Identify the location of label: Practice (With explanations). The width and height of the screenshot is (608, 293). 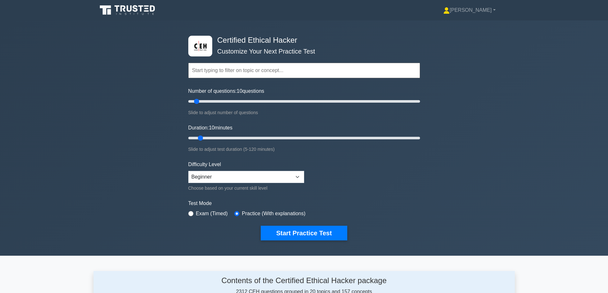
(274, 214).